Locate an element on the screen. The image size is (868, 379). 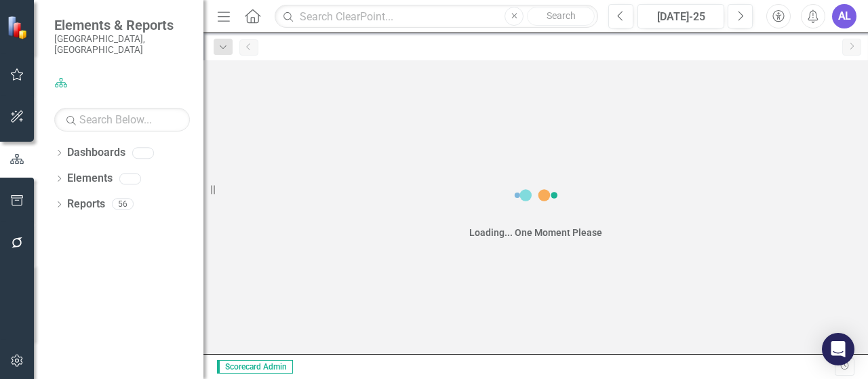
button: Search is located at coordinates (561, 16).